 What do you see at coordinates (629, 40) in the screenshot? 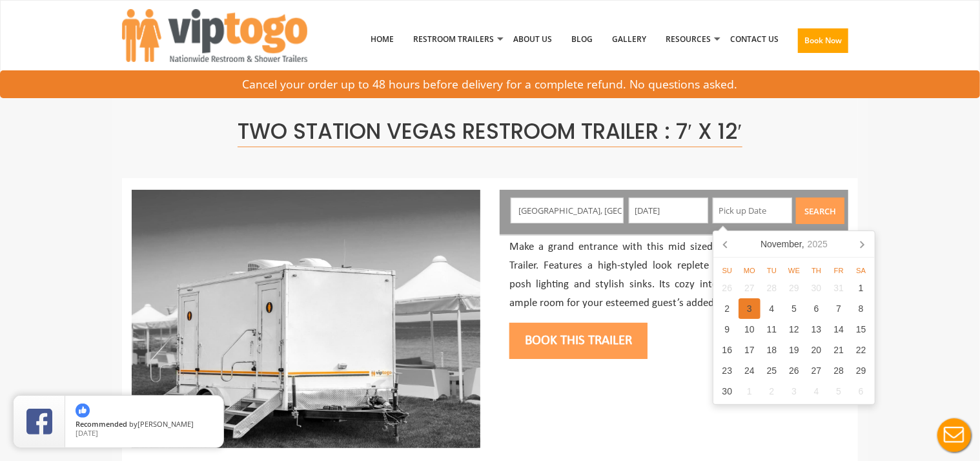
I see `a: Gallery` at bounding box center [629, 40].